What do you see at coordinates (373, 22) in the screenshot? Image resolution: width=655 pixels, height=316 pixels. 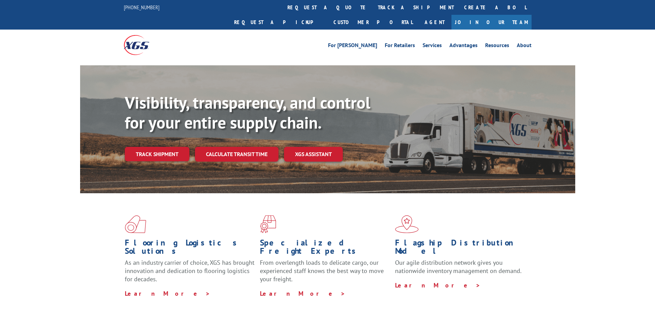 I see `a: Customer Portal` at bounding box center [373, 22].